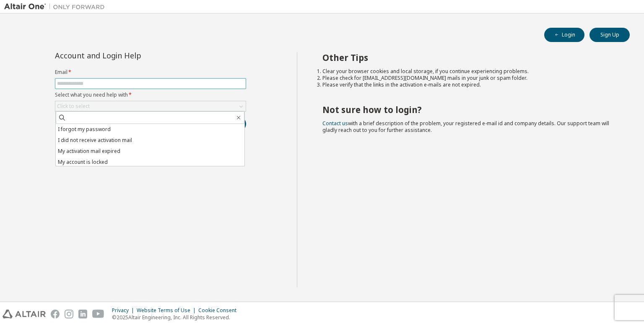 Image resolution: width=644 pixels, height=326 pixels. Describe the element at coordinates (565, 35) in the screenshot. I see `button: Login` at that location.